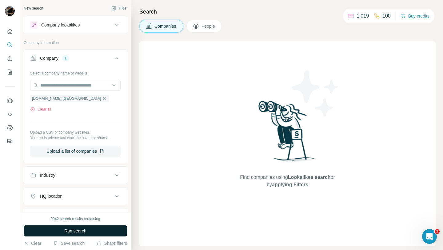  What do you see at coordinates (75, 231) in the screenshot?
I see `span: Run search` at bounding box center [75, 231].